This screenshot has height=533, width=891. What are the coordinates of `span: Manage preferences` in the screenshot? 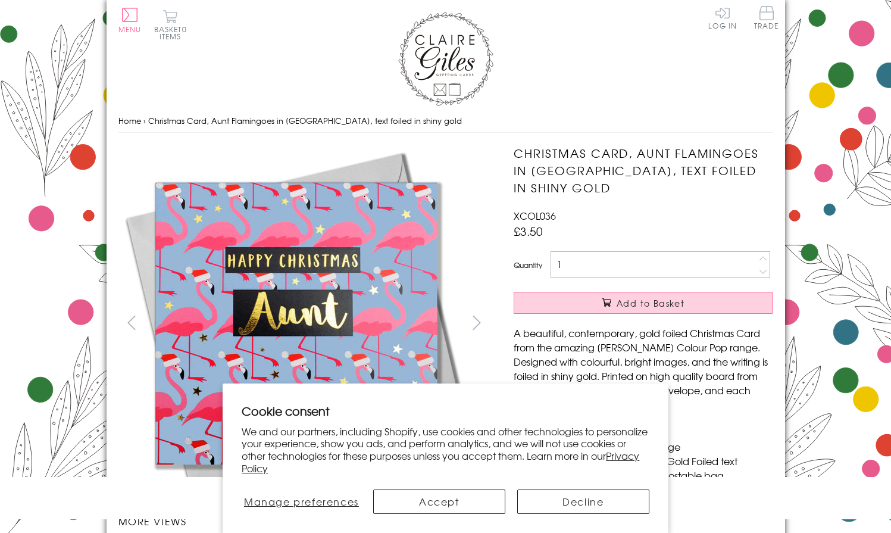 It's located at (301, 501).